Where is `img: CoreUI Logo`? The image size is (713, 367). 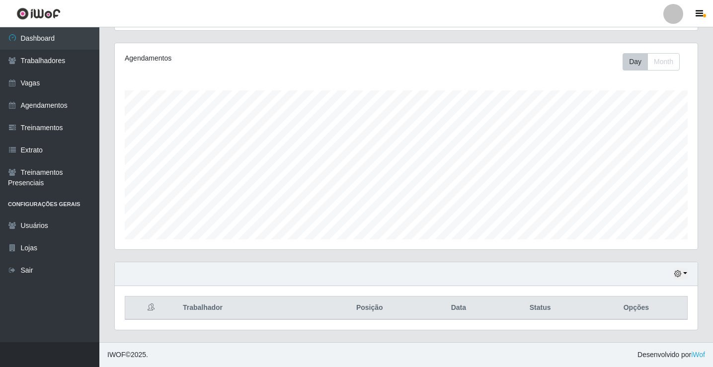 img: CoreUI Logo is located at coordinates (38, 13).